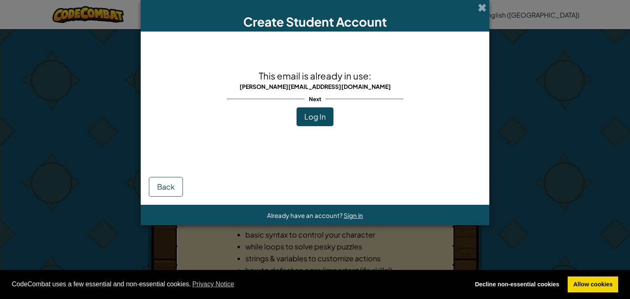 The image size is (630, 299). Describe the element at coordinates (592, 285) in the screenshot. I see `a: allow cookies` at that location.